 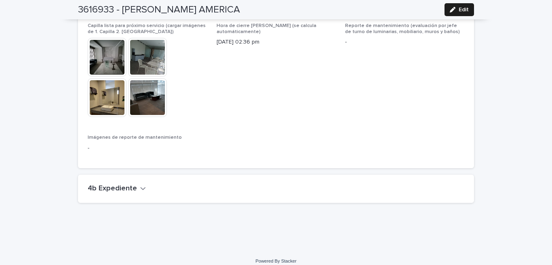 What do you see at coordinates (117, 189) in the screenshot?
I see `button: 4b Expediente` at bounding box center [117, 189].